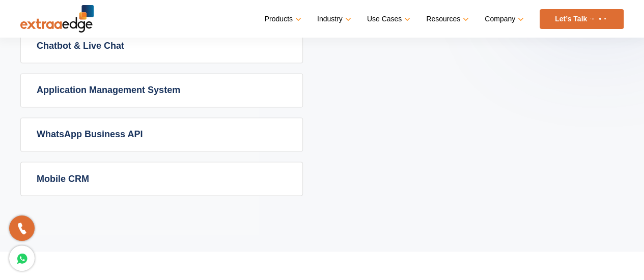  I want to click on a: Industry, so click(333, 19).